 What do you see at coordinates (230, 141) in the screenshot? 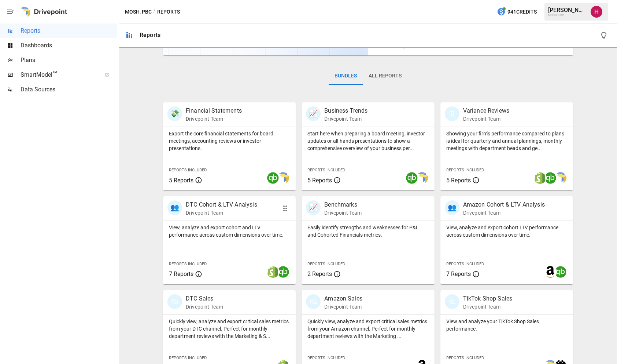
I see `p: Export the core financial statements for board meetings, accounting reviews or investor presentat...` at bounding box center [230, 141].